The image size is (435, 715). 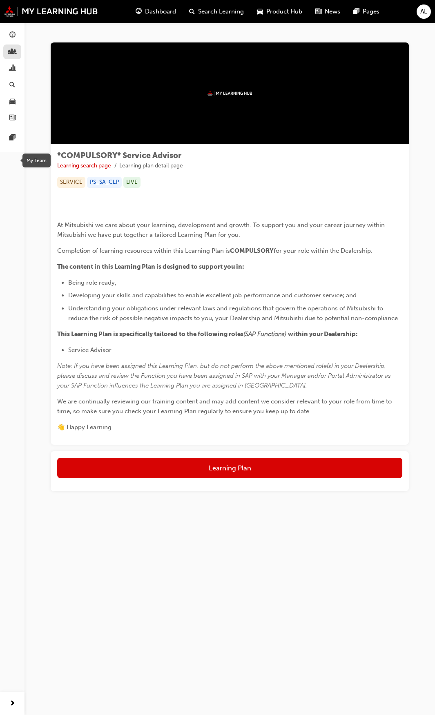 What do you see at coordinates (222, 230) in the screenshot?
I see `span: At Mitsubishi we care about your learning, development and growth. To support you and your career...` at bounding box center [222, 230].